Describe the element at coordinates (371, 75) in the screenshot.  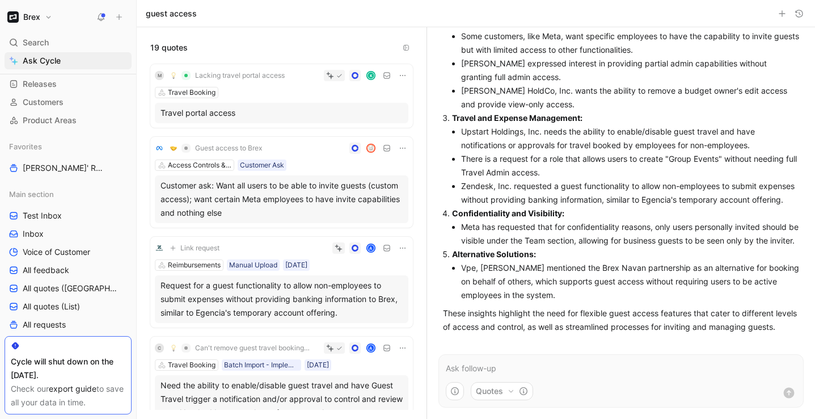
I see `div: K` at that location.